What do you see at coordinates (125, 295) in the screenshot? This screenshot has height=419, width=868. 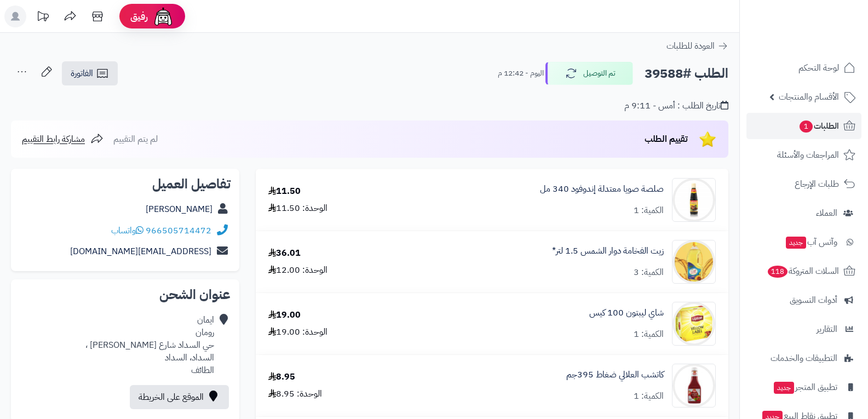 I see `h2: عنوان الشحن` at bounding box center [125, 295].